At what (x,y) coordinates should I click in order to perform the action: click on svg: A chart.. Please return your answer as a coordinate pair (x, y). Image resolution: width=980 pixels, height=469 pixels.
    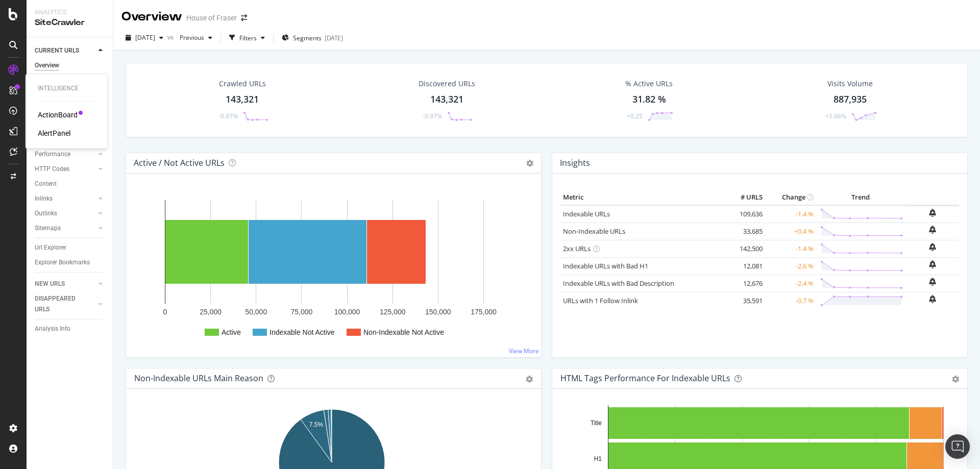
    Looking at the image, I should click on (333, 269).